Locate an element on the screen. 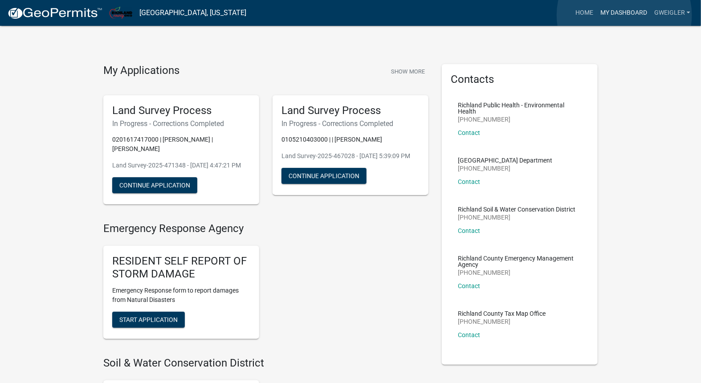 This screenshot has width=701, height=383. img: Richland County, Ohio is located at coordinates (121, 12).